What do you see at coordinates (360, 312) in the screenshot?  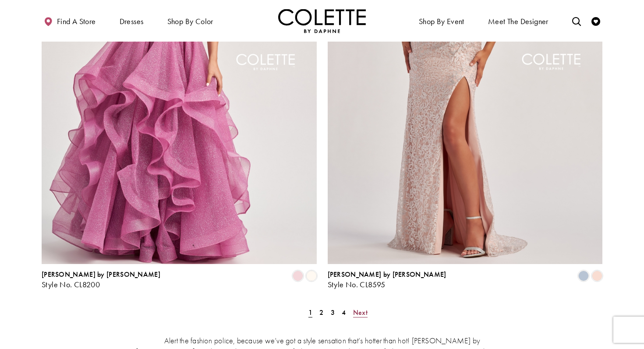 I see `span: Next` at bounding box center [360, 312].